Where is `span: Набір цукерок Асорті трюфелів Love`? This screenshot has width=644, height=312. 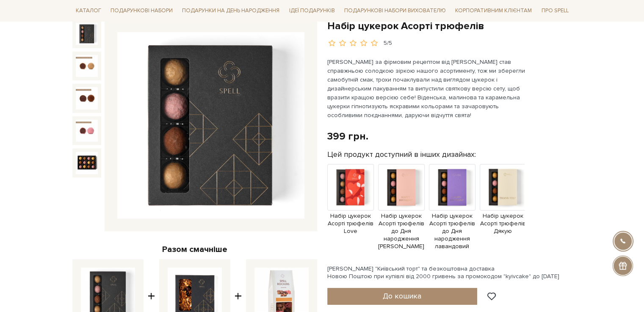
span: Набір цукерок Асорті трюфелів Love is located at coordinates (350, 224).